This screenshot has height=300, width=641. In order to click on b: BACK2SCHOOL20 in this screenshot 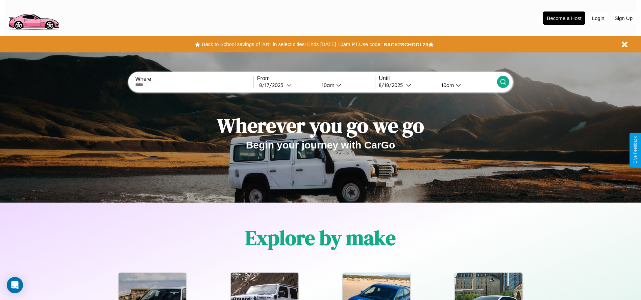, I will do `click(406, 44)`.